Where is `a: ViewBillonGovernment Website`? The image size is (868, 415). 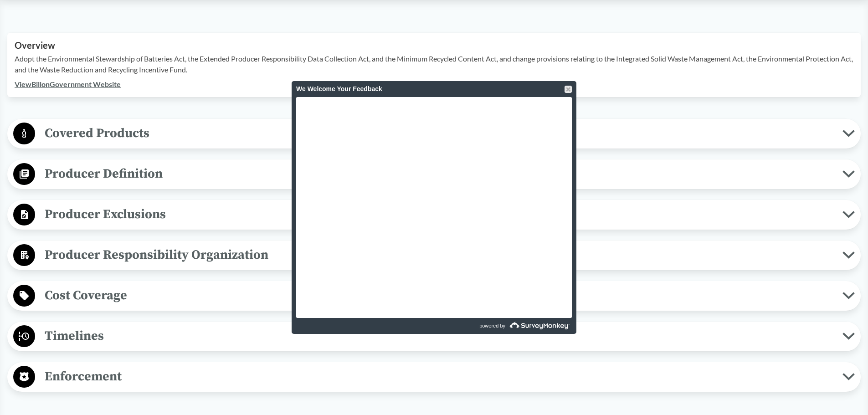
a: ViewBillonGovernment Website is located at coordinates (68, 84).